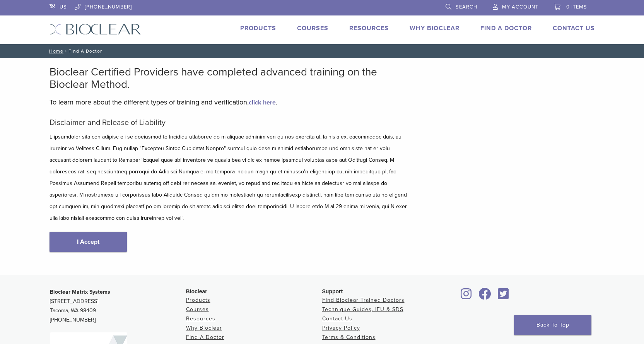 This screenshot has height=344, width=644. Describe the element at coordinates (229, 102) in the screenshot. I see `p: To learn more about the different types of training and verification, .` at that location.